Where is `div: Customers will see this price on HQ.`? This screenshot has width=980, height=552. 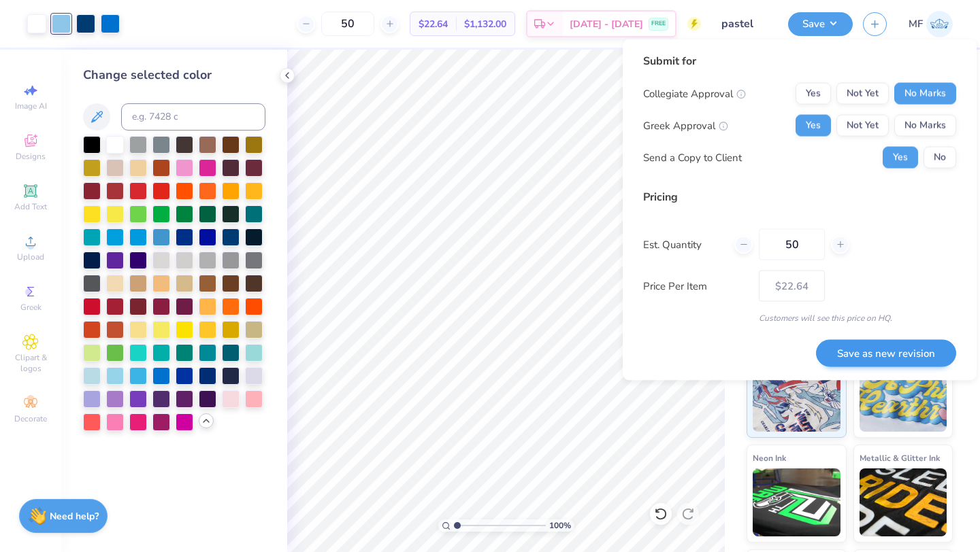
div: Customers will see this price on HQ. is located at coordinates (799, 318).